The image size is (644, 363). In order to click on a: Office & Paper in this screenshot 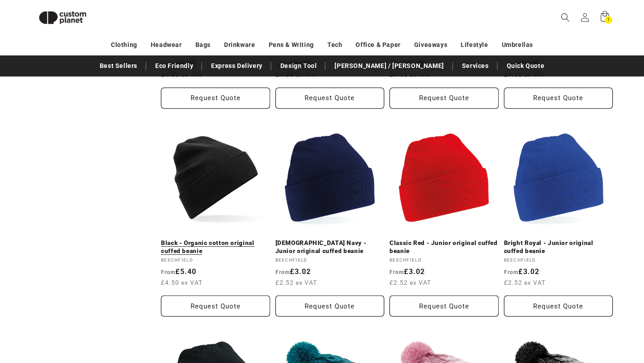, I will do `click(378, 45)`.